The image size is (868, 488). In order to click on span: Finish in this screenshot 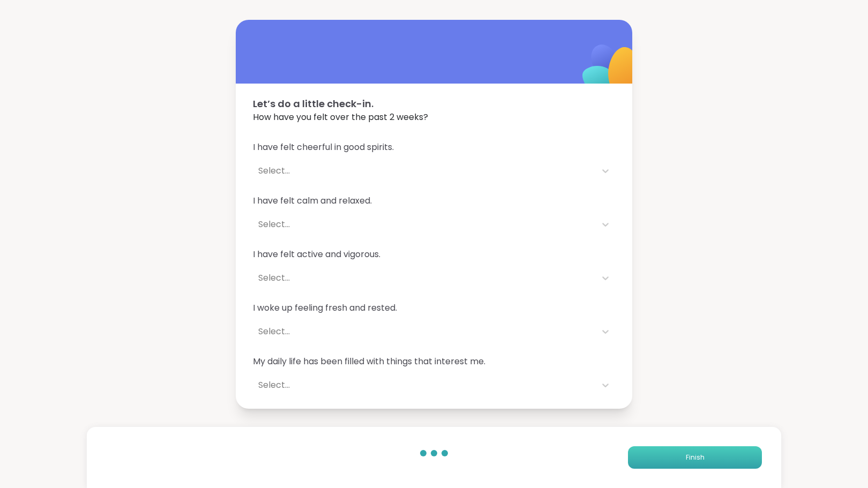, I will do `click(695, 457)`.